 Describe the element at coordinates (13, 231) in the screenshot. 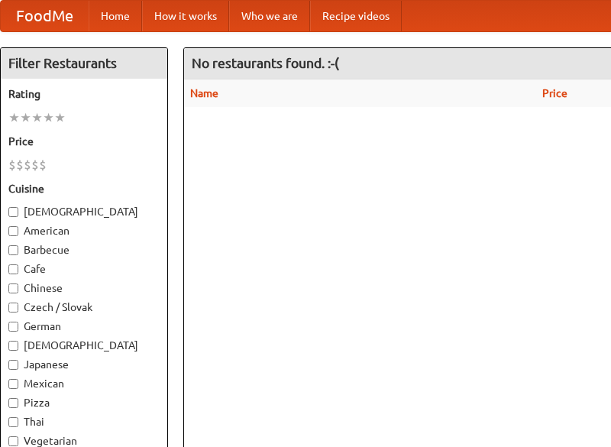

I see `input: American` at that location.